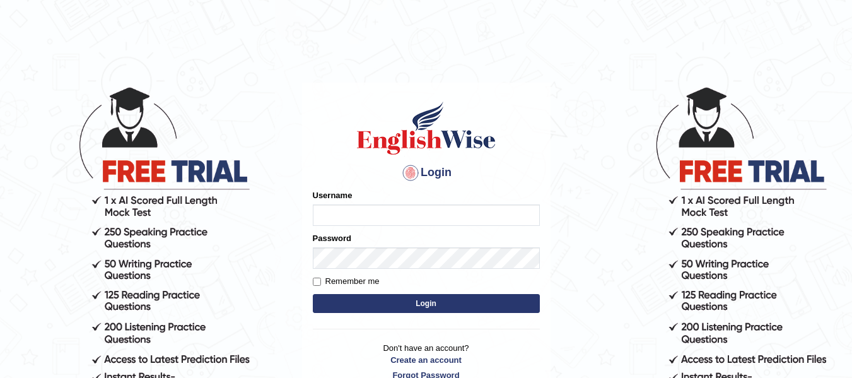  Describe the element at coordinates (426, 128) in the screenshot. I see `img: Logo of English Wise sign in for intelligent practice with AI` at that location.